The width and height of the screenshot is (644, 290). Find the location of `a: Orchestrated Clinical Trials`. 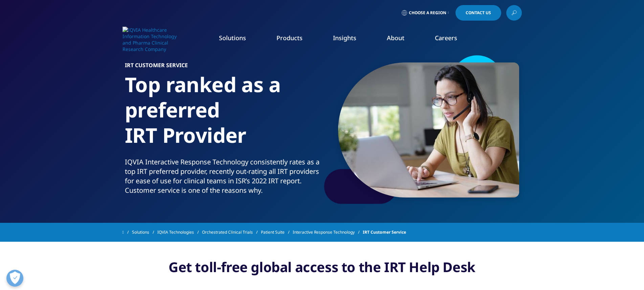

a: Orchestrated Clinical Trials is located at coordinates (232, 232).